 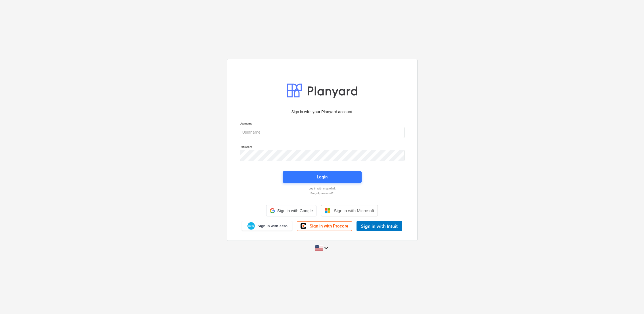 What do you see at coordinates (322, 133) in the screenshot?
I see `input: Username` at bounding box center [322, 133].